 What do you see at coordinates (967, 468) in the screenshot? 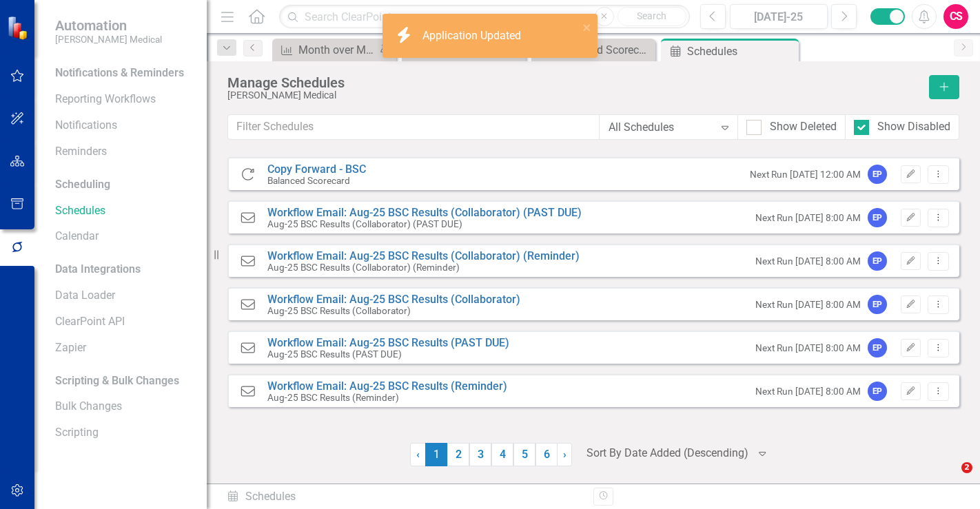
I see `span: 2` at bounding box center [967, 468].